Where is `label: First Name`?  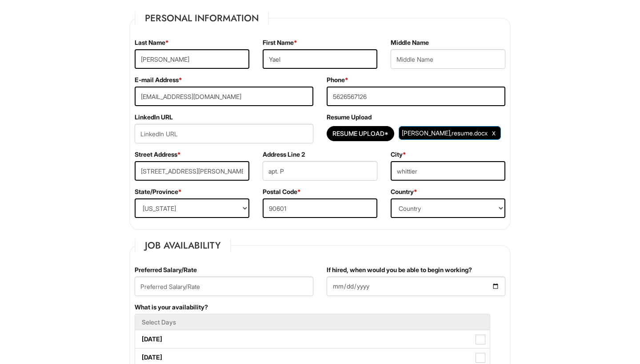 label: First Name is located at coordinates (280, 43).